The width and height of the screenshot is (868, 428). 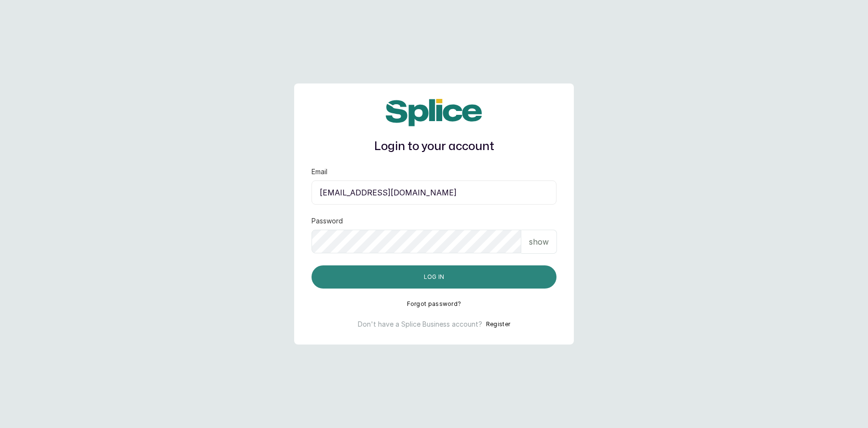 What do you see at coordinates (420, 325) in the screenshot?
I see `p: Don't have a Splice Business account?` at bounding box center [420, 325].